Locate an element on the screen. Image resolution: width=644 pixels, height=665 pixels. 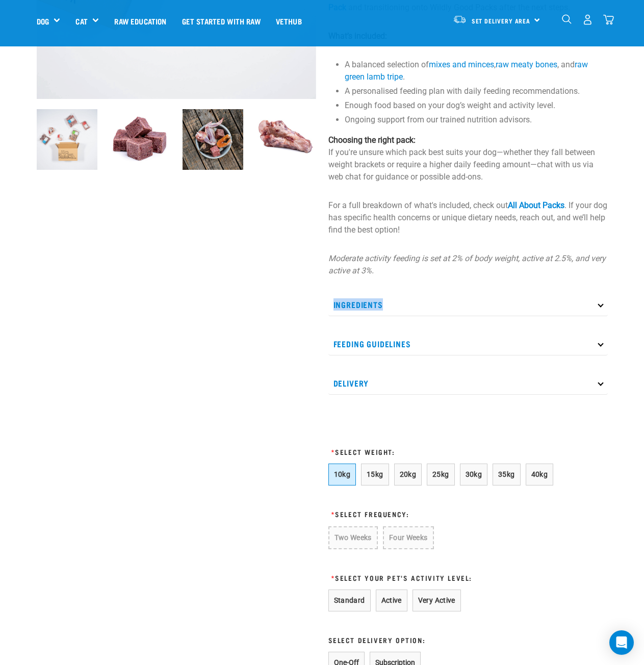
h3: Select Weight: is located at coordinates (443, 451).